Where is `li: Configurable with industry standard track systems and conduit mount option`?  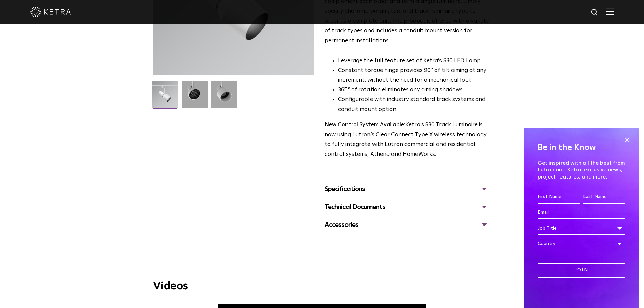 li: Configurable with industry standard track systems and conduit mount option is located at coordinates (413, 105).